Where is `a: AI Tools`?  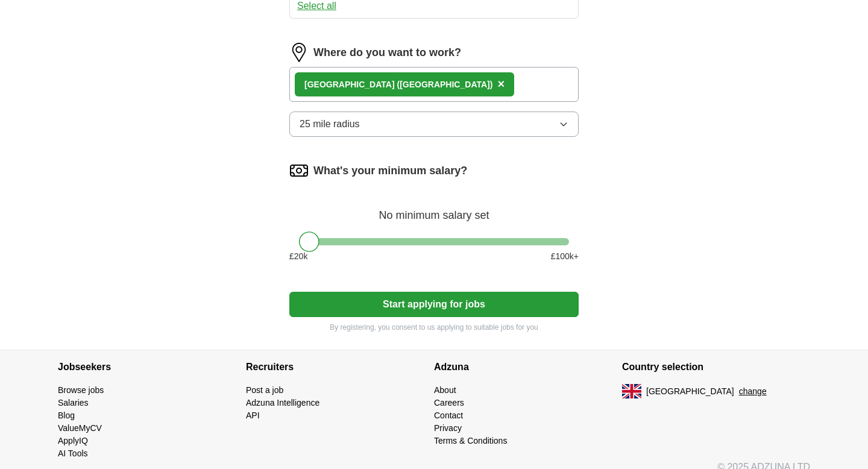
a: AI Tools is located at coordinates (73, 454).